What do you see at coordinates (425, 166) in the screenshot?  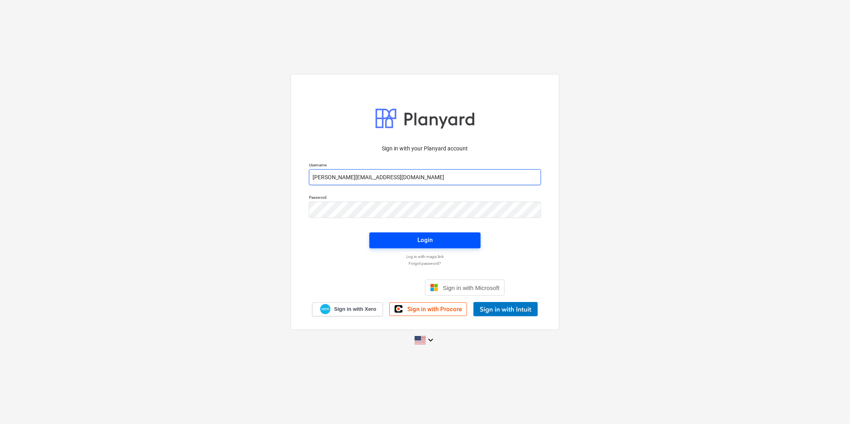 I see `p: Username` at bounding box center [425, 166].